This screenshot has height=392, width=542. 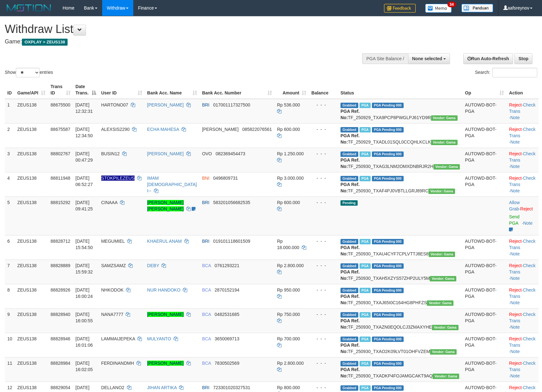 I want to click on td: 11, so click(x=10, y=369).